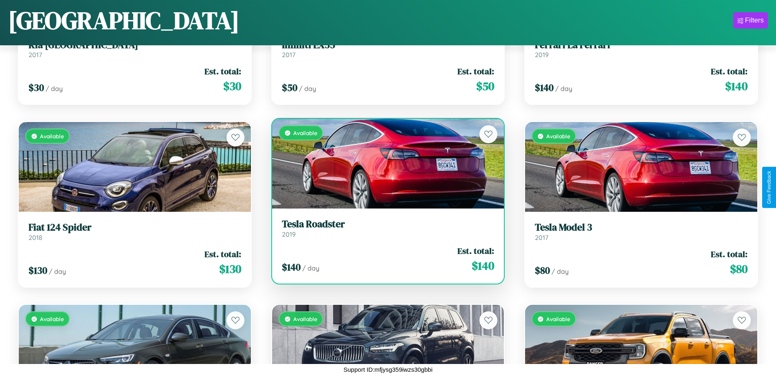 The height and width of the screenshot is (375, 776). What do you see at coordinates (135, 231) in the screenshot?
I see `a: Fiat 124 Spider2018` at bounding box center [135, 231].